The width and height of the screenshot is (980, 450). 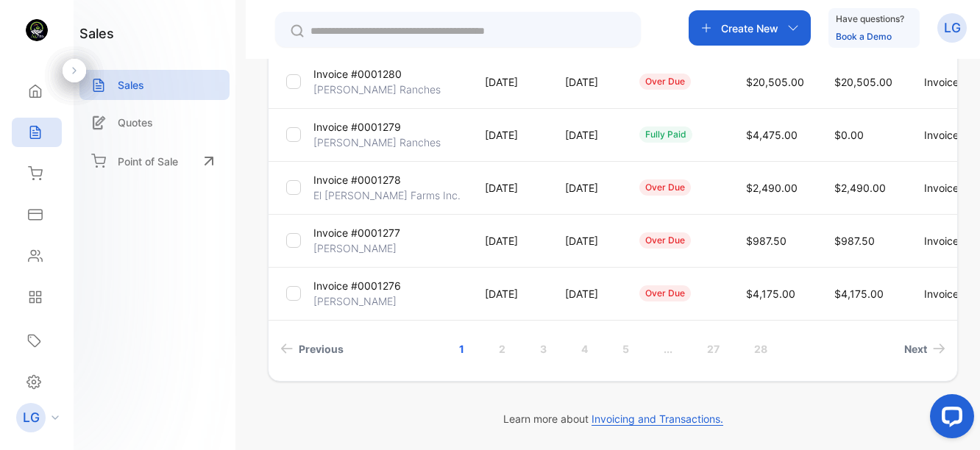 I want to click on p: Learn more about, so click(x=613, y=419).